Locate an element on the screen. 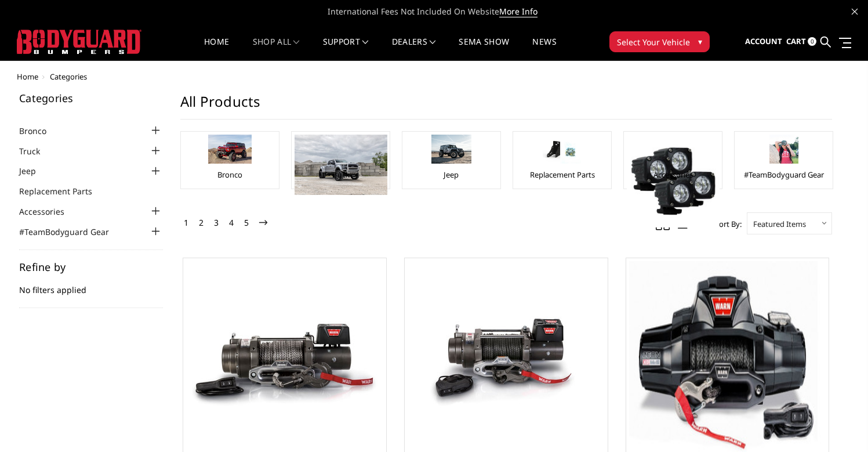 The image size is (868, 452). img: BODYGUARD BUMPERS is located at coordinates (79, 42).